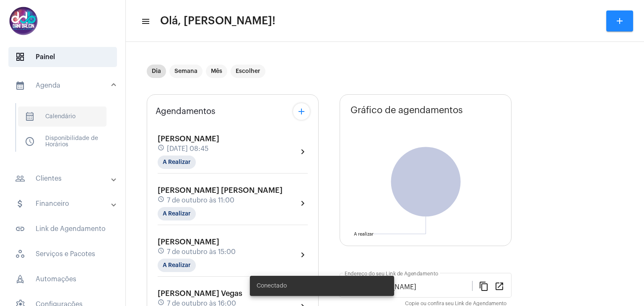 This screenshot has height=306, width=644. I want to click on span: Serviços e Pacotes, so click(63, 254).